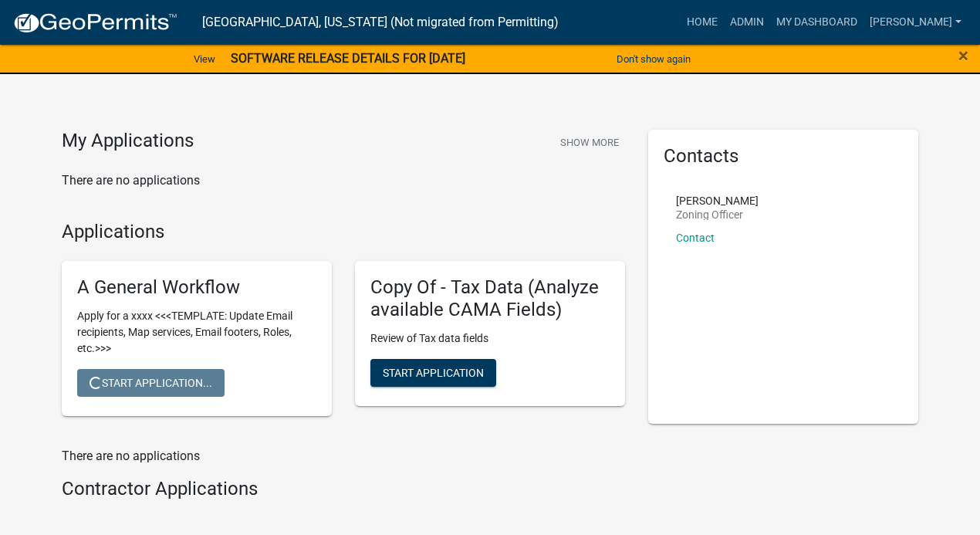 This screenshot has height=535, width=980. What do you see at coordinates (490, 298) in the screenshot?
I see `h5: Copy Of - Tax Data (Analyze available CAMA Fields)` at bounding box center [490, 298].